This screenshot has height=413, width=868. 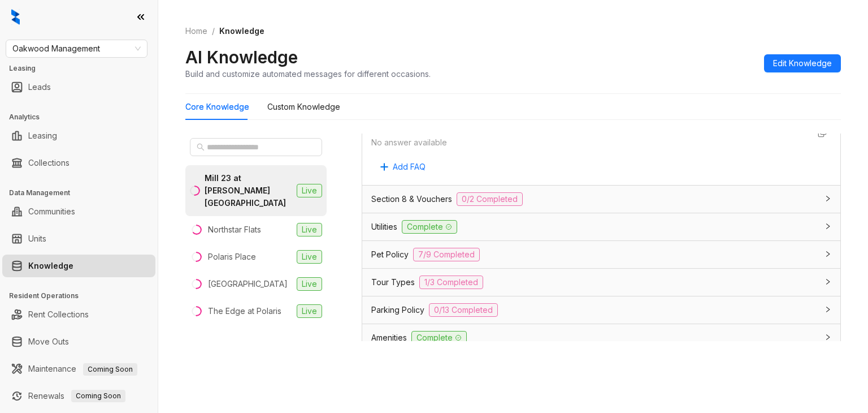 I want to click on h3: Data Management, so click(x=83, y=193).